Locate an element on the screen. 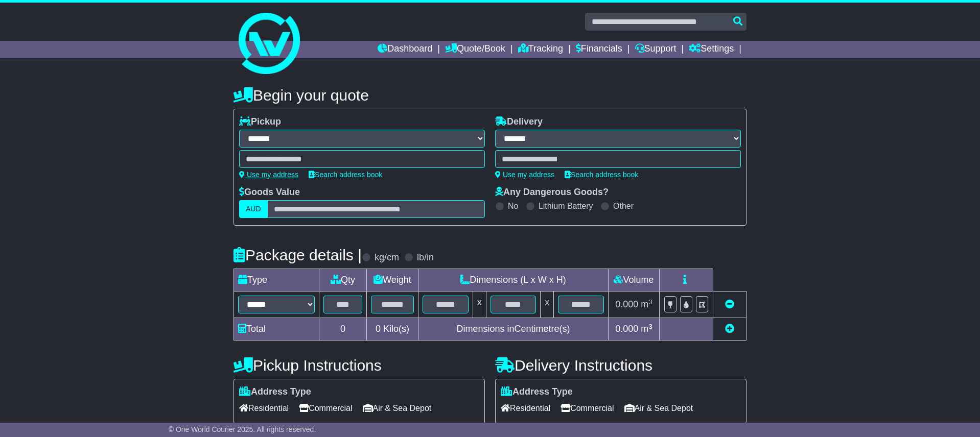  label: AUD is located at coordinates (254, 209).